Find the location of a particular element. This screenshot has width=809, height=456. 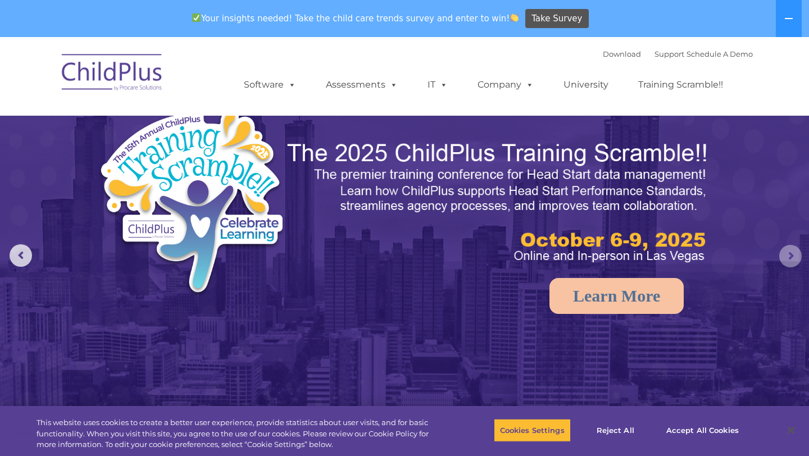

button: Cookies Settings is located at coordinates (532, 430).